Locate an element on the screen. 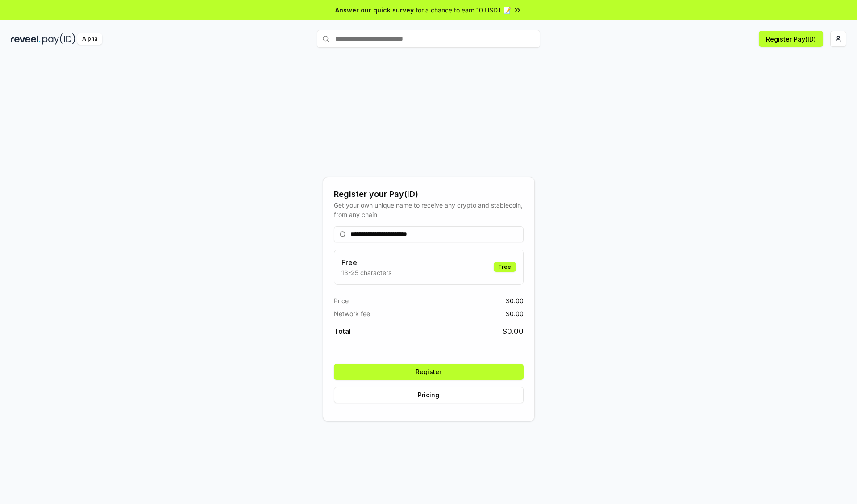 Image resolution: width=857 pixels, height=504 pixels. span: Price is located at coordinates (341, 300).